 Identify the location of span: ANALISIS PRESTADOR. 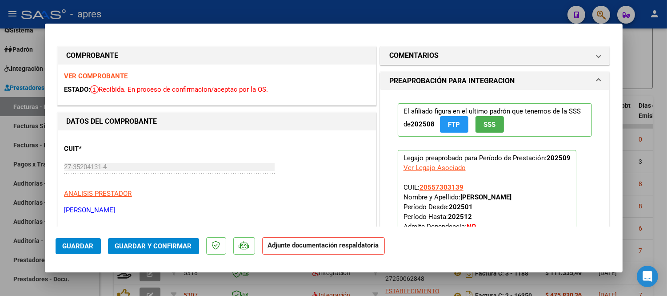
(98, 193).